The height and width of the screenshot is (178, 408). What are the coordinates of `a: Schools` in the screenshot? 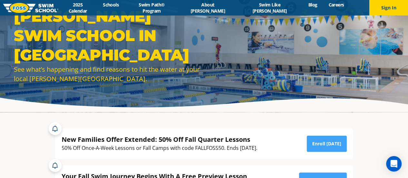 It's located at (111, 5).